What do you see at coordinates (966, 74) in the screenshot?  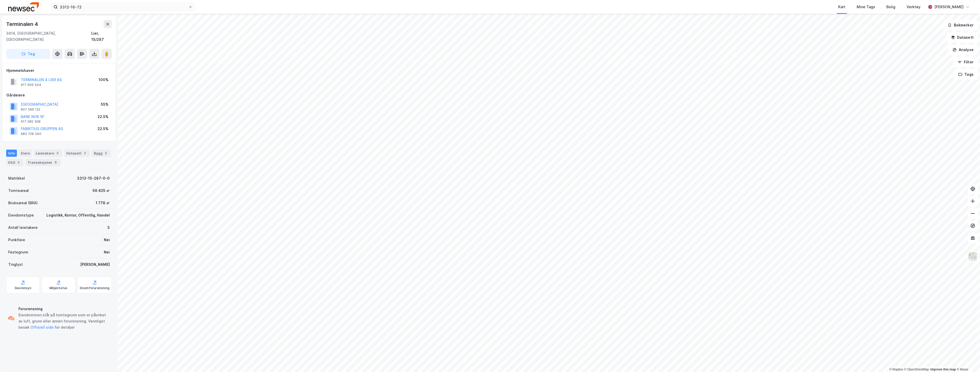 I see `button: Tags` at bounding box center [966, 74].